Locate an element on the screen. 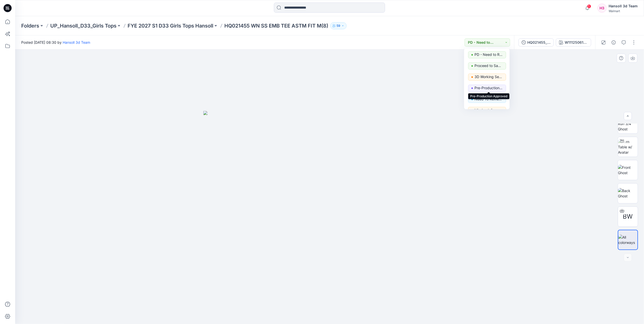 This screenshot has width=644, height=324. span: BW is located at coordinates (627, 216).